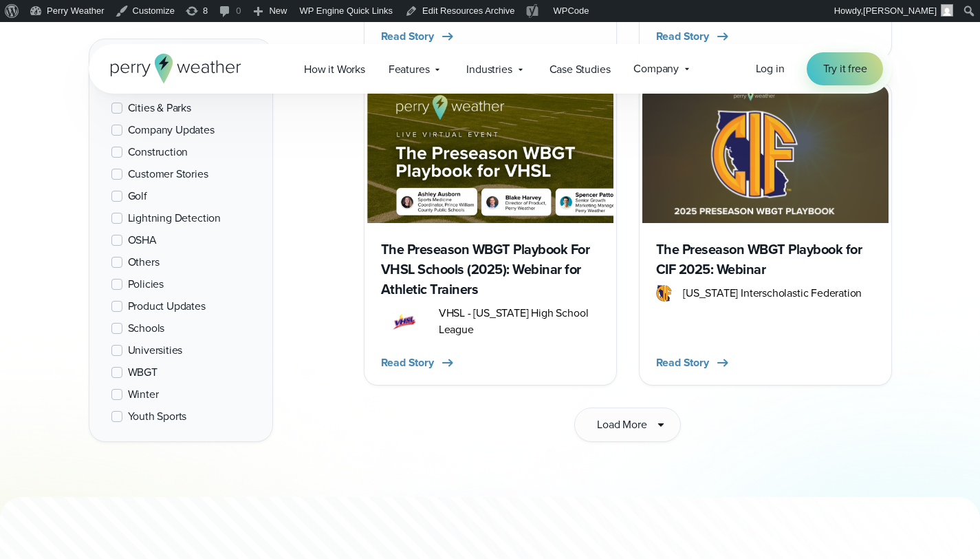 This screenshot has width=980, height=559. Describe the element at coordinates (138, 196) in the screenshot. I see `span: Golf` at that location.